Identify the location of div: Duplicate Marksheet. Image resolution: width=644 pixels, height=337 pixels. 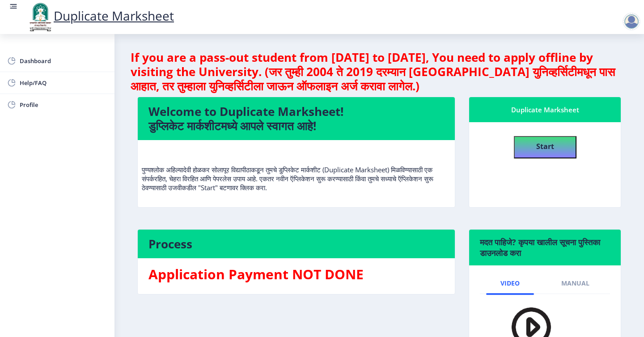
(545, 110).